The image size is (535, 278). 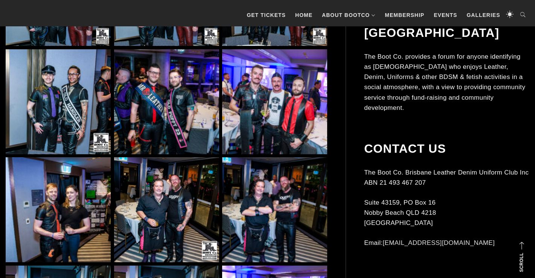 I want to click on h2: Contact Us, so click(x=447, y=149).